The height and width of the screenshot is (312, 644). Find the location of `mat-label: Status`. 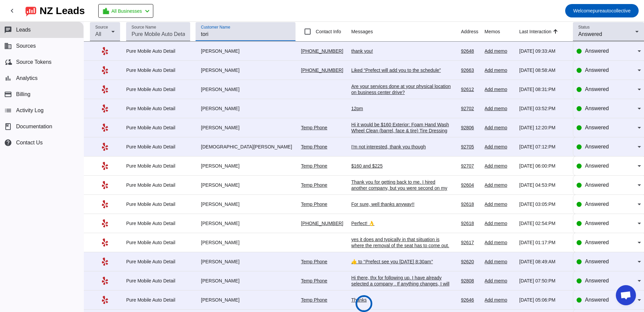

mat-label: Status is located at coordinates (584, 27).